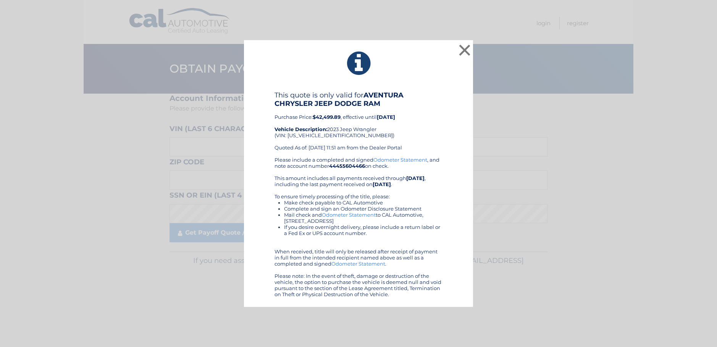 This screenshot has width=717, height=347. I want to click on strong: Vehicle Description:, so click(301, 129).